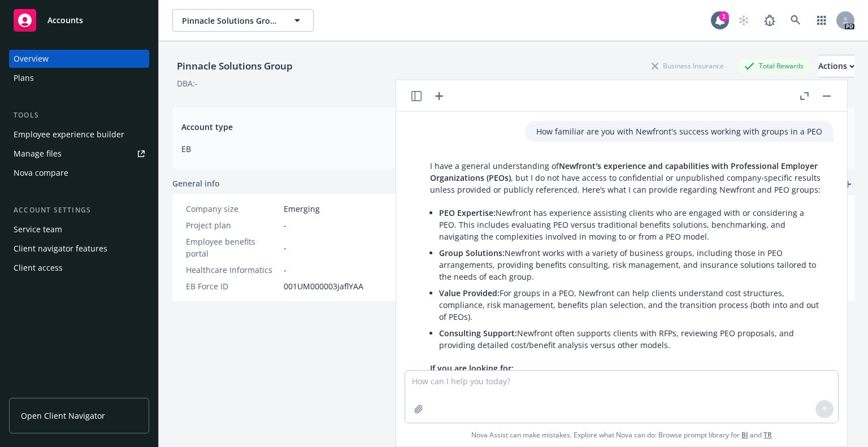 This screenshot has height=447, width=868. Describe the element at coordinates (79, 20) in the screenshot. I see `a: Accounts` at that location.